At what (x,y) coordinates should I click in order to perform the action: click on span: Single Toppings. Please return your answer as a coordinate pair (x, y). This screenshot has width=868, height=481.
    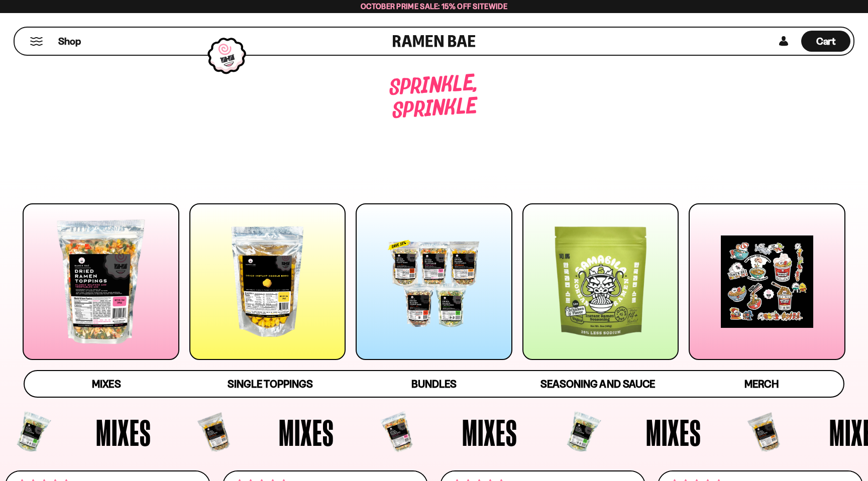
    Looking at the image, I should click on (270, 383).